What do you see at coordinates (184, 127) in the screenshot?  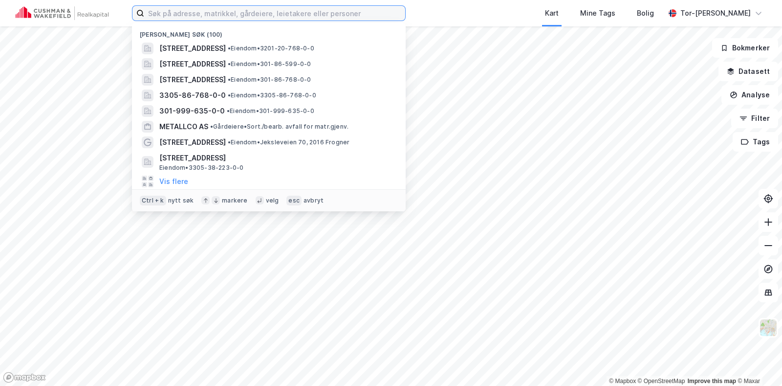 I see `span: METALLCO AS` at bounding box center [184, 127].